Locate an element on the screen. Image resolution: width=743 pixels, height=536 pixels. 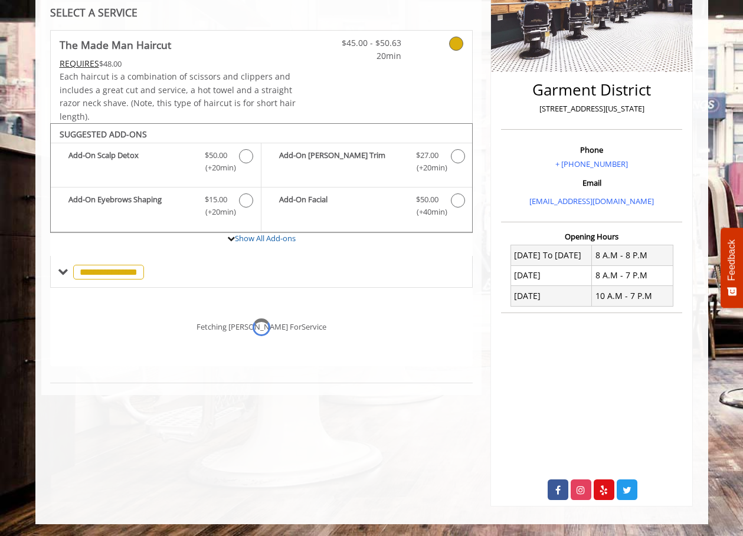
b: Add-On Scalp Detox is located at coordinates (130, 162).